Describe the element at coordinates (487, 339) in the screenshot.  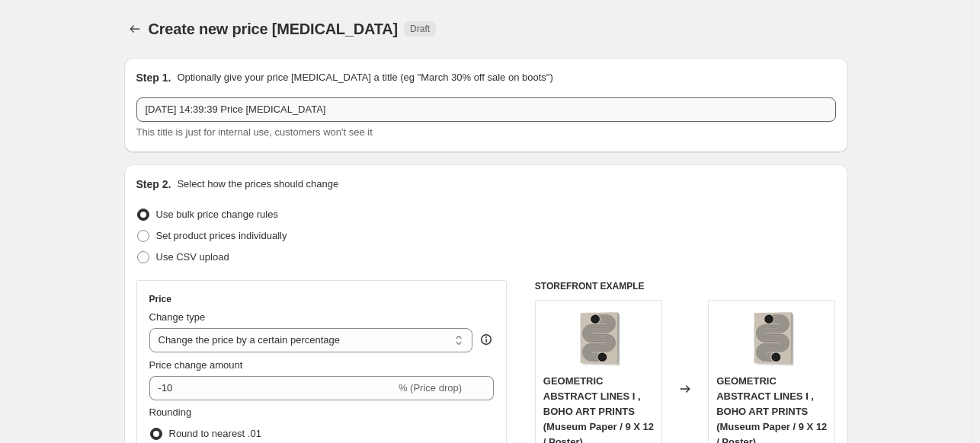
I see `div: help` at that location.